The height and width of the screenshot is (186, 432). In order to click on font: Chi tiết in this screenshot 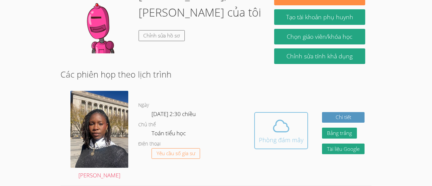, I will do `click(343, 117)`.